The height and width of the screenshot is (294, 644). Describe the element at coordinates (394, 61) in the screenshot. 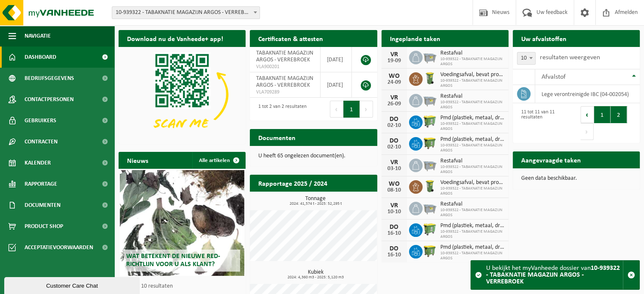

I see `div: 19-09` at that location.